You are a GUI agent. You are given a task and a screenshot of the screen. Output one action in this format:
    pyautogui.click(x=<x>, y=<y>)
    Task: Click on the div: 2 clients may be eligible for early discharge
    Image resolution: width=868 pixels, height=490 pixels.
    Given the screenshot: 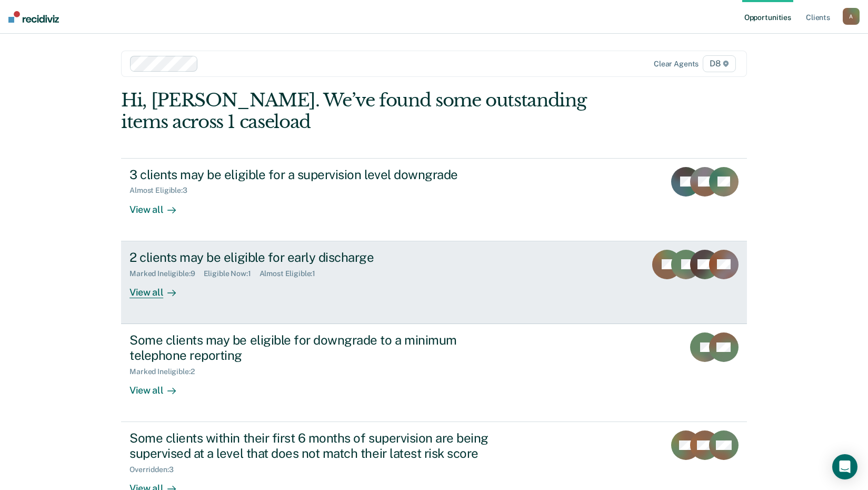 What is the action you would take?
    pyautogui.click(x=315, y=257)
    